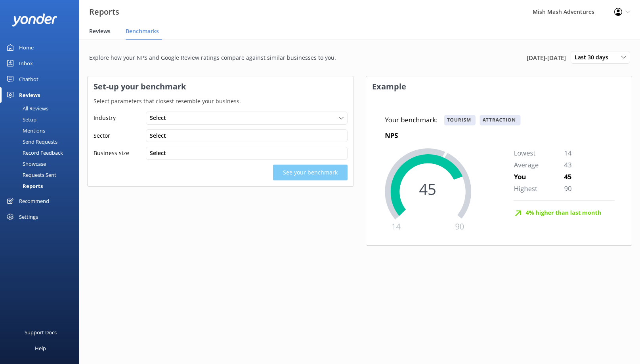 This screenshot has width=640, height=364. What do you see at coordinates (31, 142) in the screenshot?
I see `div: Send Requests` at bounding box center [31, 142].